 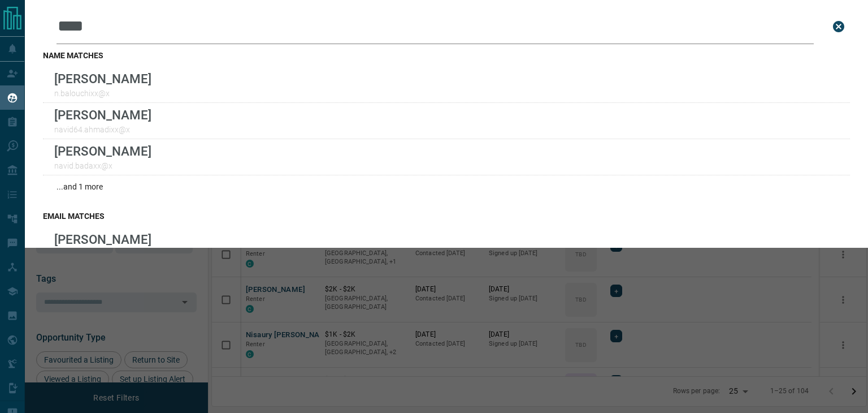 I want to click on p: navid.badaxx@x, so click(x=103, y=166).